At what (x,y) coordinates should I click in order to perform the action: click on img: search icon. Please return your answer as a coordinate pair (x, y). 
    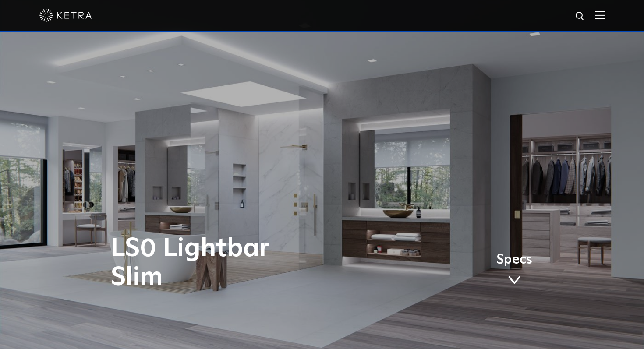
    Looking at the image, I should click on (580, 16).